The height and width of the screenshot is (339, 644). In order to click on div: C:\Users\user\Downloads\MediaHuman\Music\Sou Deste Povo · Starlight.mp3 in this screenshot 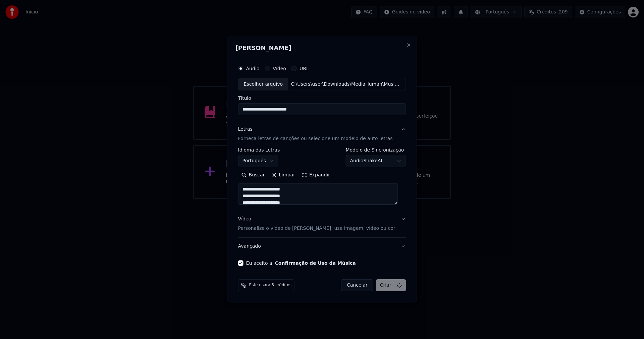, I will do `click(345, 84)`.